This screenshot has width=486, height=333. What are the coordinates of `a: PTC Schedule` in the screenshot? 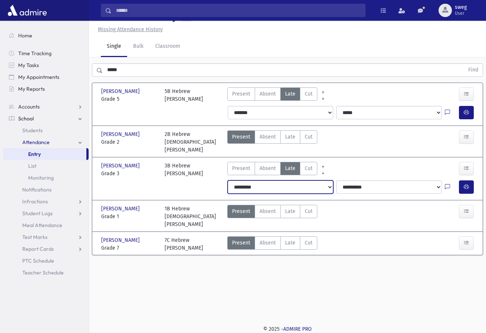 It's located at (46, 261).